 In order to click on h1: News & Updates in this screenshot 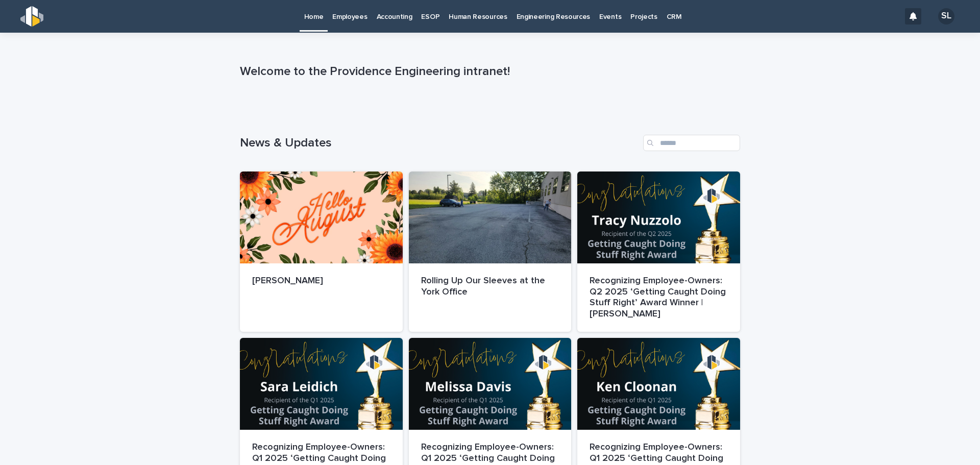, I will do `click(440, 143)`.